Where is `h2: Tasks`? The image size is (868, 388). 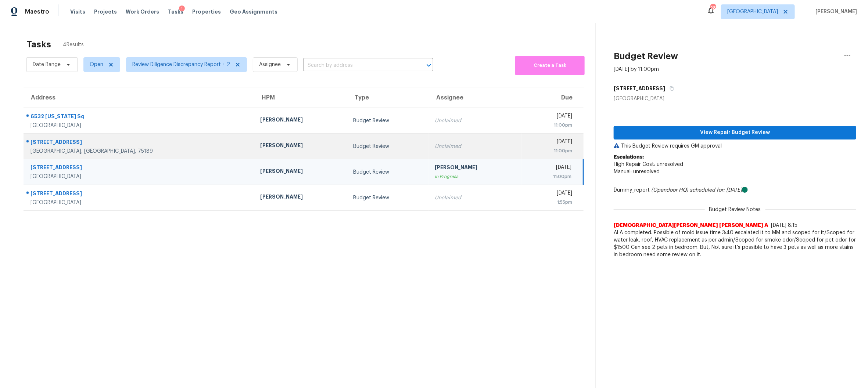 h2: Tasks is located at coordinates (39, 45).